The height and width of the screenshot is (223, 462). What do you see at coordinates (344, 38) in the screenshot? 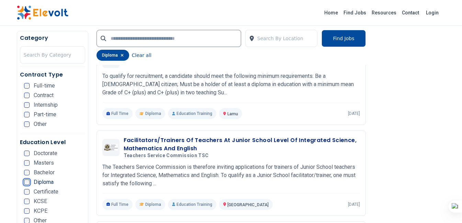
I see `button: Find Jobs` at bounding box center [344, 38].